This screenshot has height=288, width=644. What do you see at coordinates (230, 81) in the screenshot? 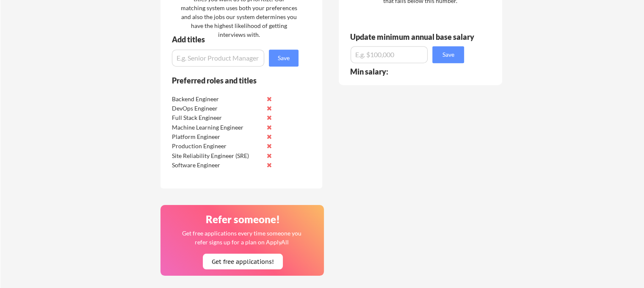
I see `div: Preferred roles and titles` at bounding box center [230, 81].